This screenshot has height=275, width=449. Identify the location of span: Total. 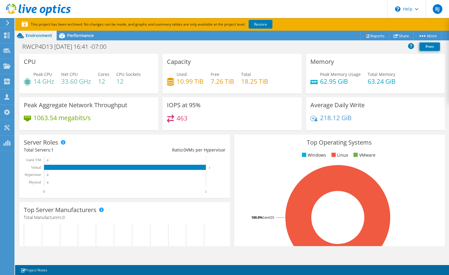
(246, 74).